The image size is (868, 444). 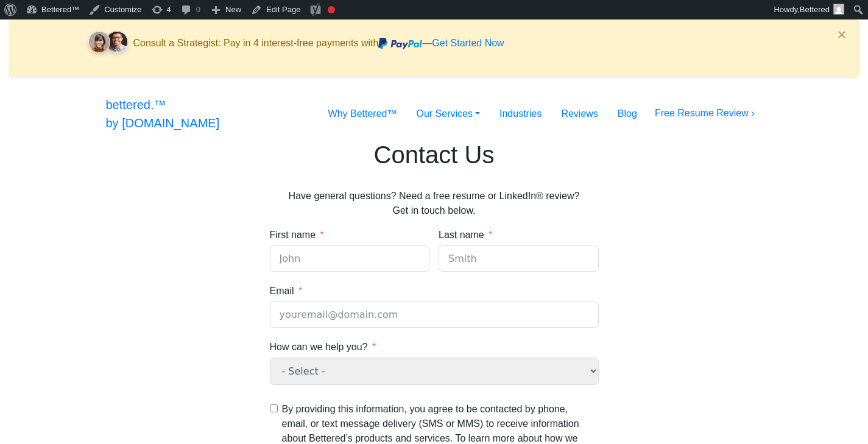 What do you see at coordinates (108, 44) in the screenshot?
I see `img: client-faces.svg` at bounding box center [108, 44].